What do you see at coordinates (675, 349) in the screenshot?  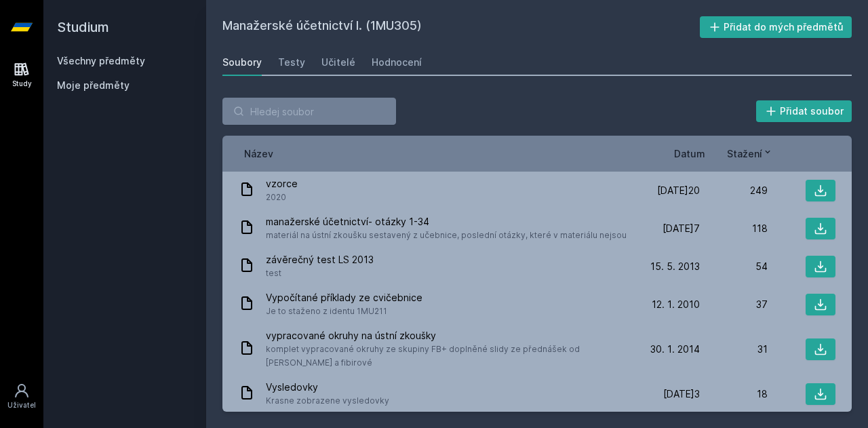 I see `span: 30. 1. 2014` at bounding box center [675, 349].